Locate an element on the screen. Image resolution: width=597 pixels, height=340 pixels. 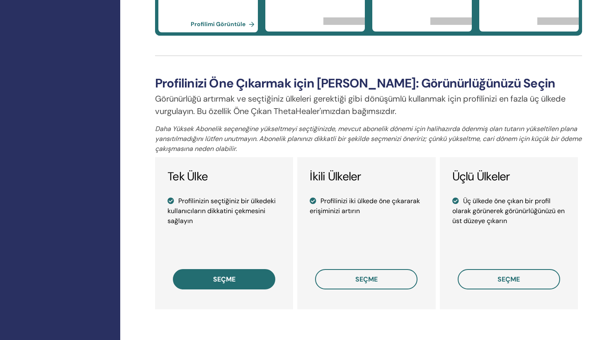
h3: Tek Ülke is located at coordinates (224, 177).